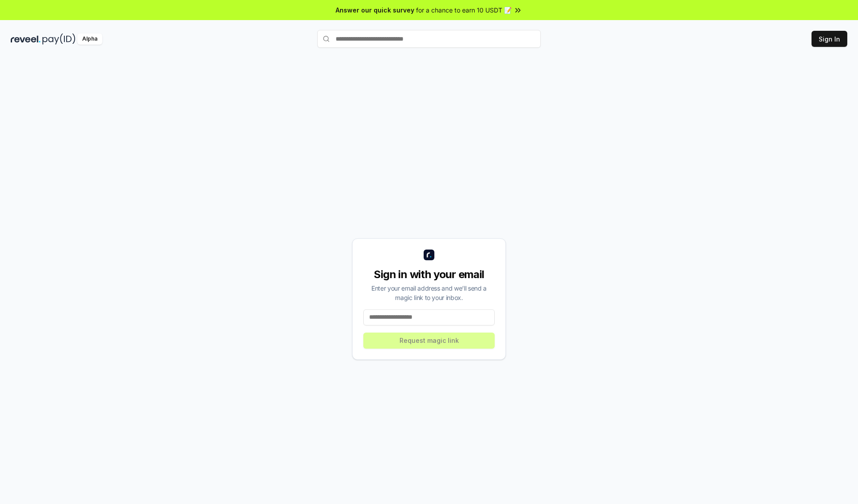  I want to click on img: reveel_dark, so click(26, 39).